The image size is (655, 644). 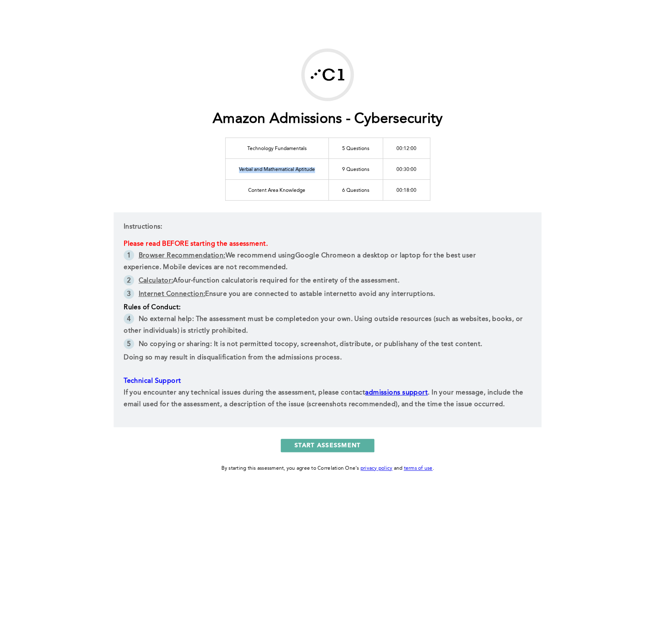 I want to click on td: Technology Fundamentals, so click(x=277, y=148).